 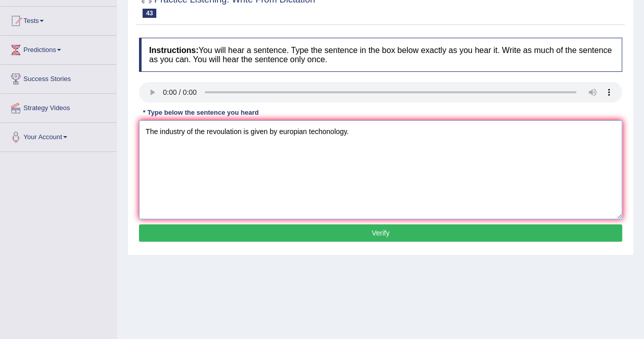 I want to click on a: Strategy Videos, so click(x=59, y=106).